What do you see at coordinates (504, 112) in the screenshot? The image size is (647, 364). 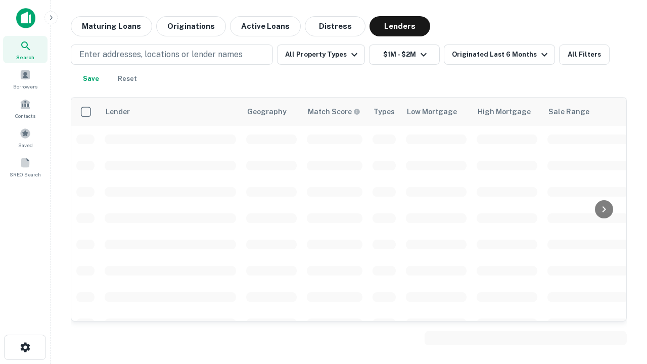 I see `div: High Mortgage` at bounding box center [504, 112].